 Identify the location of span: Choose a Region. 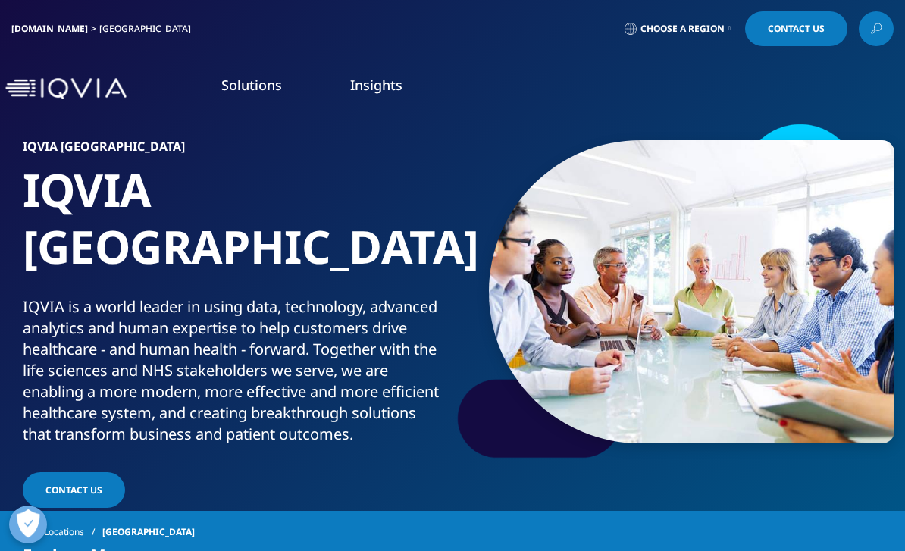
(682, 29).